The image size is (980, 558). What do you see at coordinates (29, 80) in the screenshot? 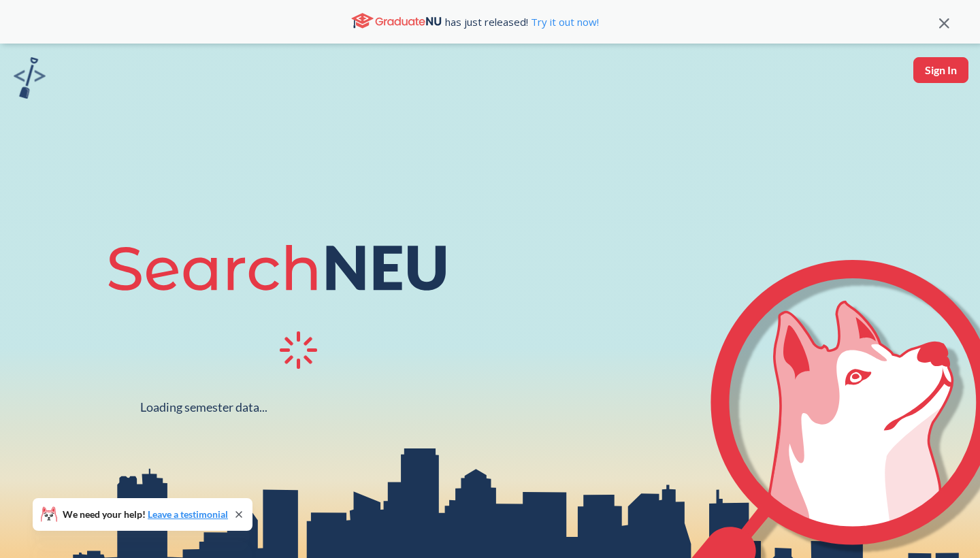
I see `a: sandbox logo` at bounding box center [29, 80].